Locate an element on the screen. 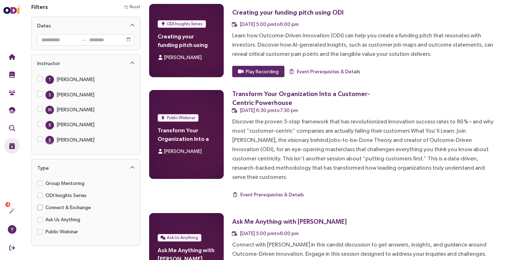  button: Training is located at coordinates (12, 75).